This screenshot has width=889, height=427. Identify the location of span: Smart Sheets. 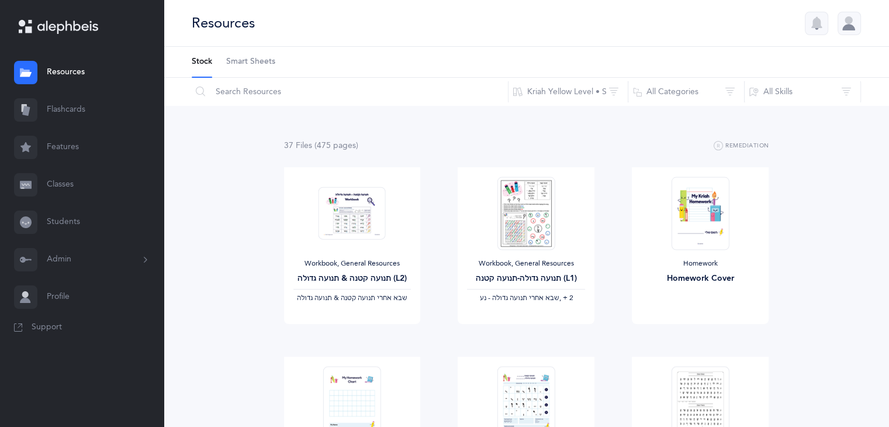
(251, 62).